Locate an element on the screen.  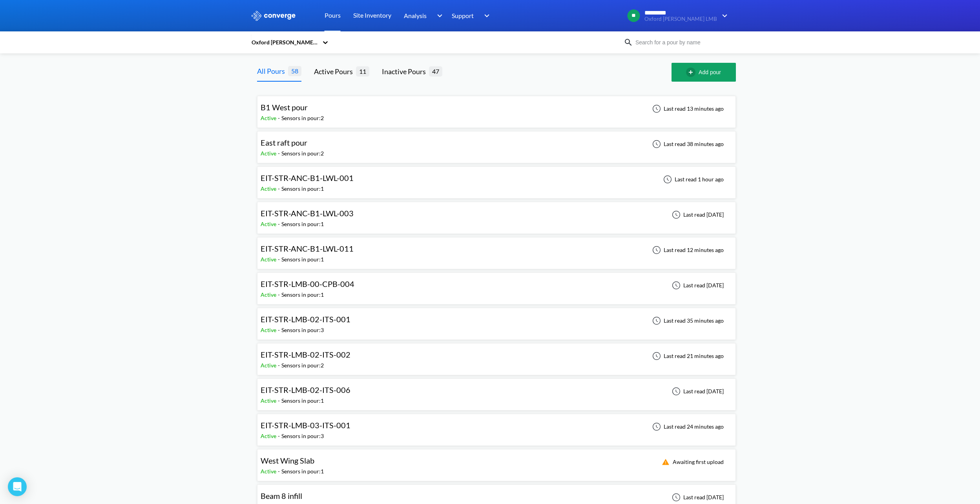
span: EIT-STR-LMB-02-ITS-002 is located at coordinates (305, 354).